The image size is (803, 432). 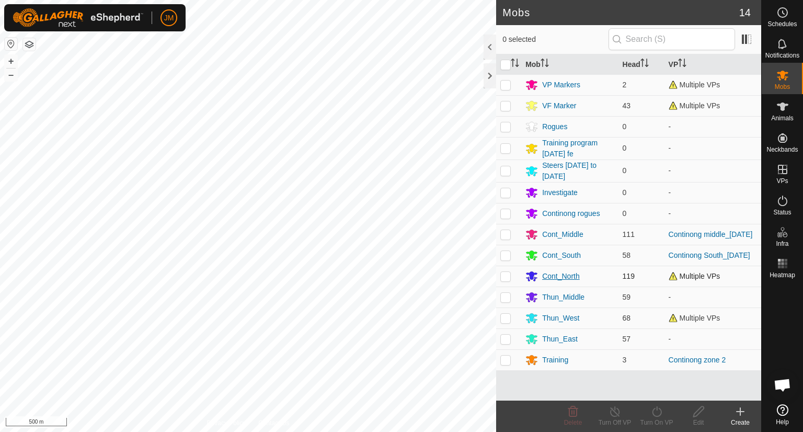 I want to click on div: Cont_North, so click(x=561, y=276).